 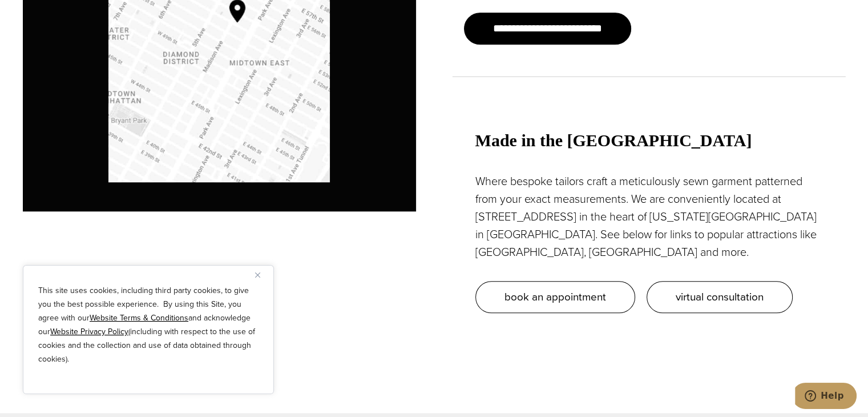 I want to click on u: Website Privacy Policy, so click(x=89, y=331).